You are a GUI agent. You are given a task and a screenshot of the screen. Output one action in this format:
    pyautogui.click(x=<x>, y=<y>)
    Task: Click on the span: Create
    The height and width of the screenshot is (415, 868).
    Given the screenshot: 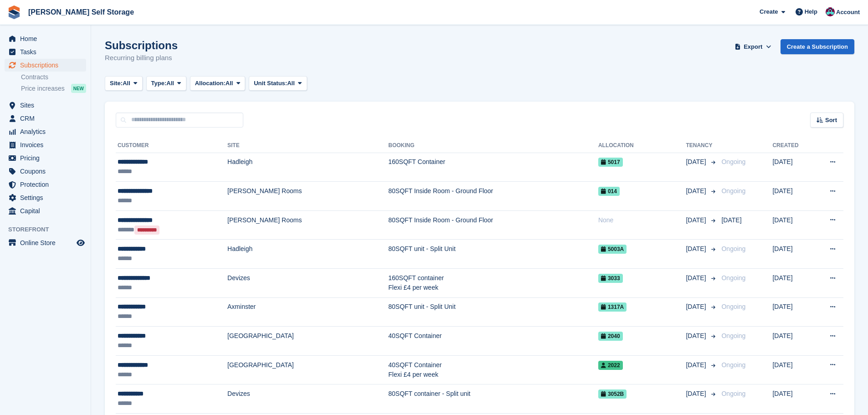 What is the action you would take?
    pyautogui.click(x=769, y=11)
    